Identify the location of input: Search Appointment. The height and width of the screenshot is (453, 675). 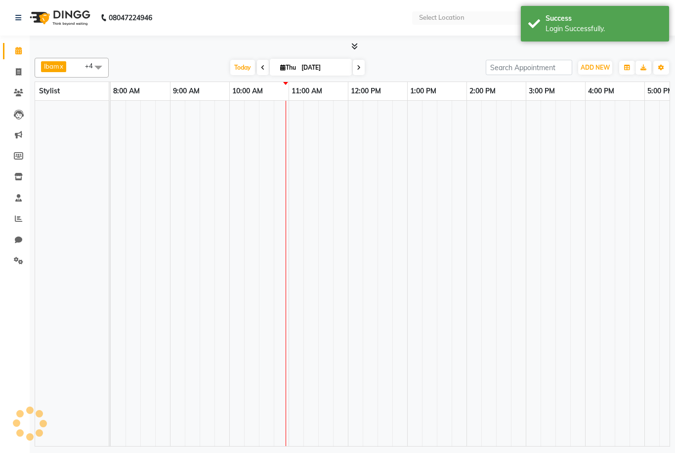
(529, 67).